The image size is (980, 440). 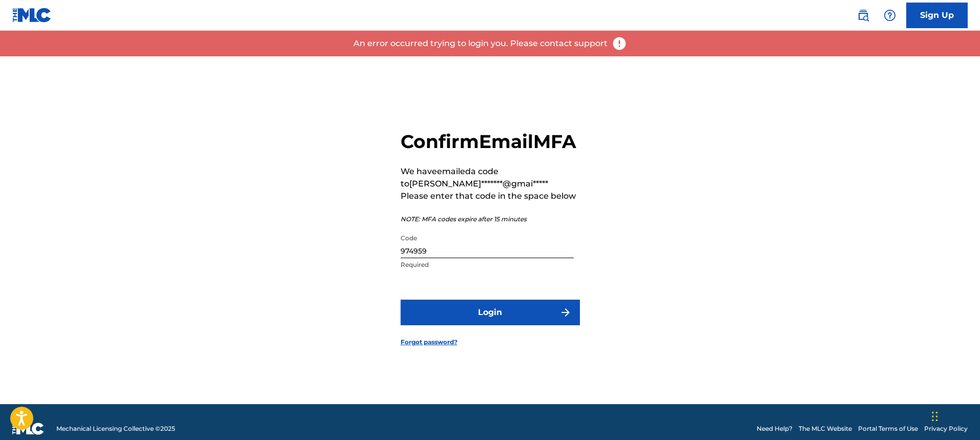 What do you see at coordinates (32, 15) in the screenshot?
I see `img: MLC Logo` at bounding box center [32, 15].